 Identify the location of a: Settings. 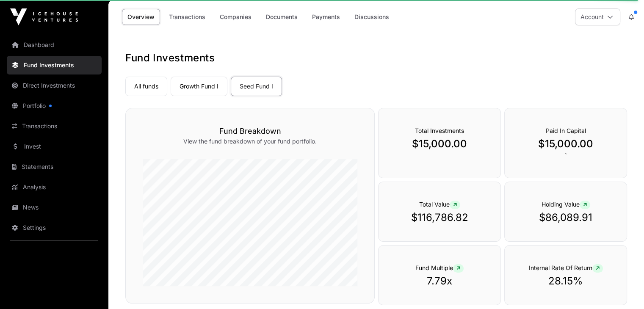
(54, 228).